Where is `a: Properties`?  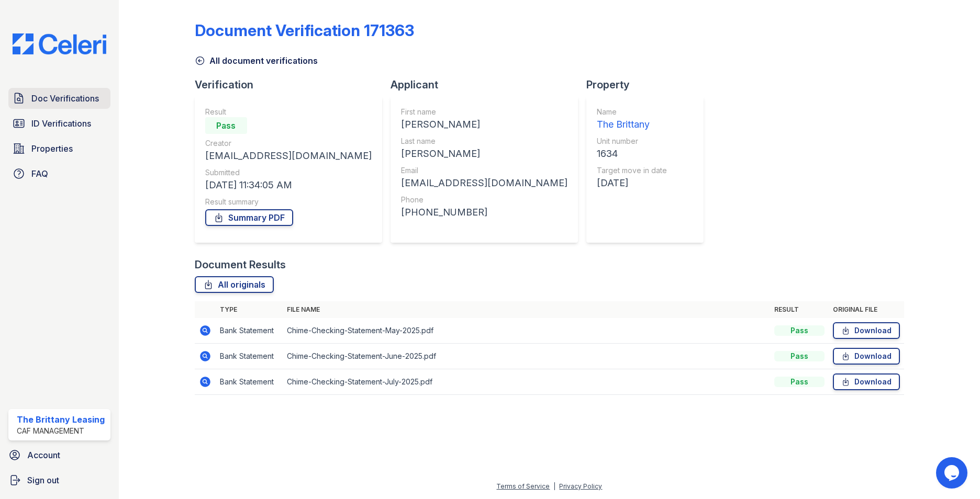
a: Properties is located at coordinates (59, 148).